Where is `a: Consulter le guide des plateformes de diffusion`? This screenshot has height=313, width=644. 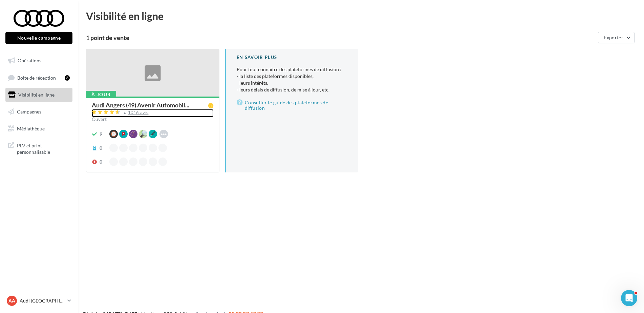
a: Consulter le guide des plateformes de diffusion is located at coordinates (292, 105).